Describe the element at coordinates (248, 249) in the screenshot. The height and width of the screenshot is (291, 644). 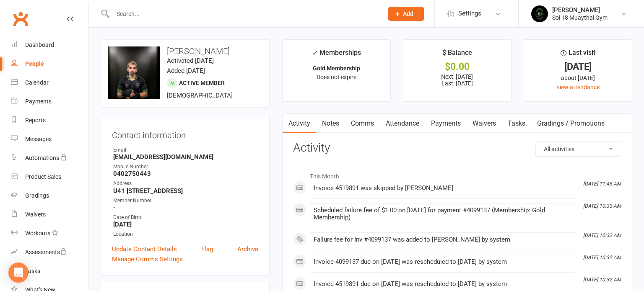
I see `a: Archive` at that location.